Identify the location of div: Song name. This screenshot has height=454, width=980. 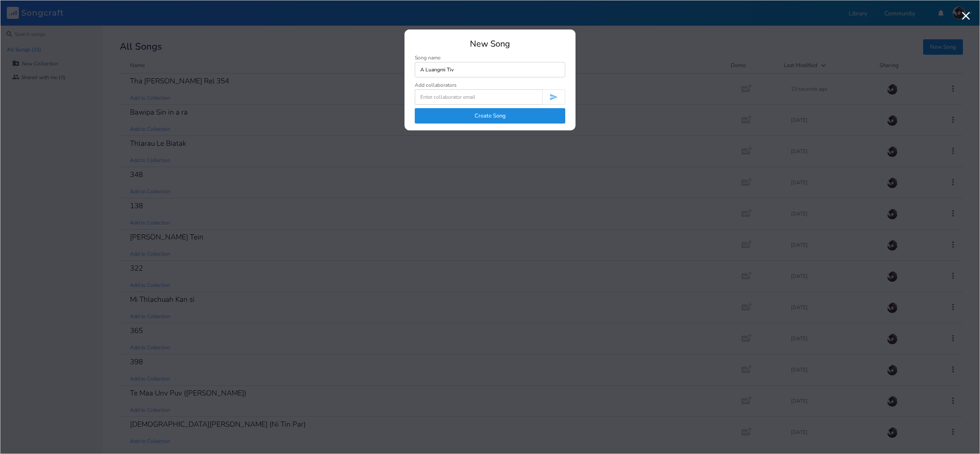
(490, 58).